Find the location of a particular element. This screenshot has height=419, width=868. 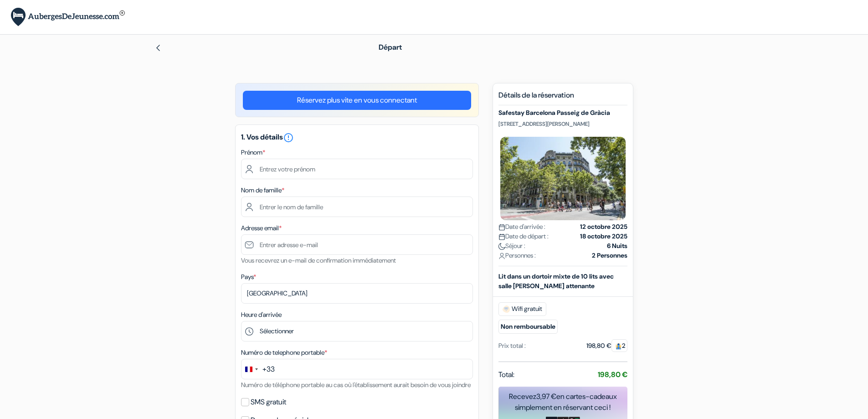

a: error_outline is located at coordinates (289, 137).